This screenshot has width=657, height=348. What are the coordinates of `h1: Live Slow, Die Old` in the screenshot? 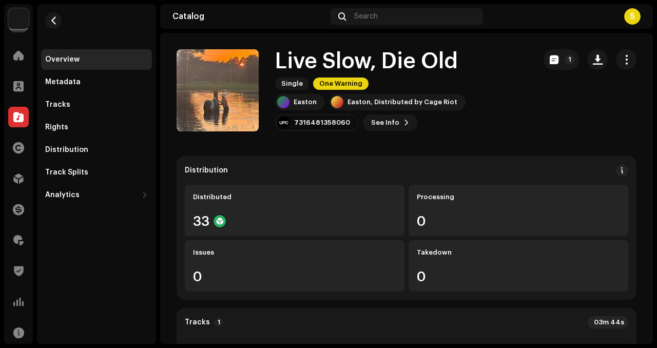 It's located at (367, 62).